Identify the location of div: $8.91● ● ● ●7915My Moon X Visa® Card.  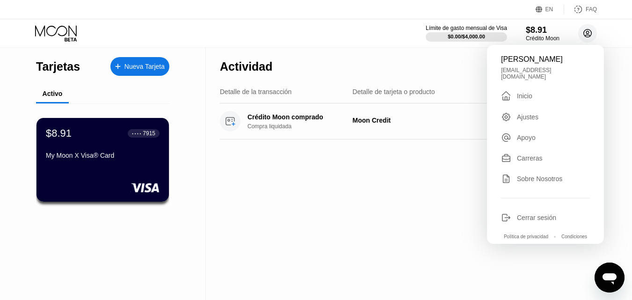
(102, 160).